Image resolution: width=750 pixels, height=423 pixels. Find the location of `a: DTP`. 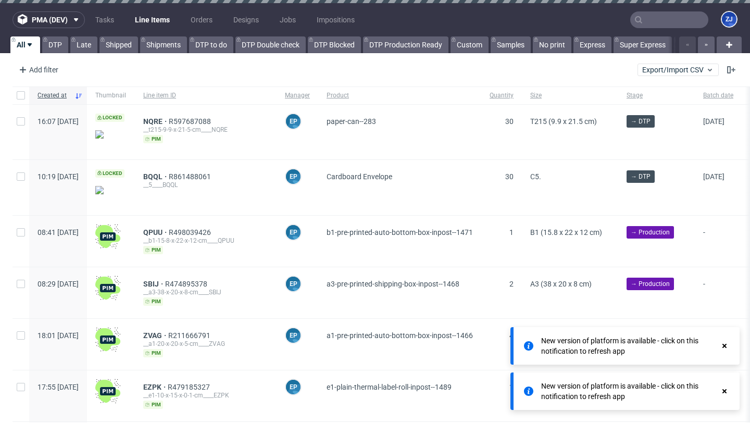

a: DTP is located at coordinates (55, 45).